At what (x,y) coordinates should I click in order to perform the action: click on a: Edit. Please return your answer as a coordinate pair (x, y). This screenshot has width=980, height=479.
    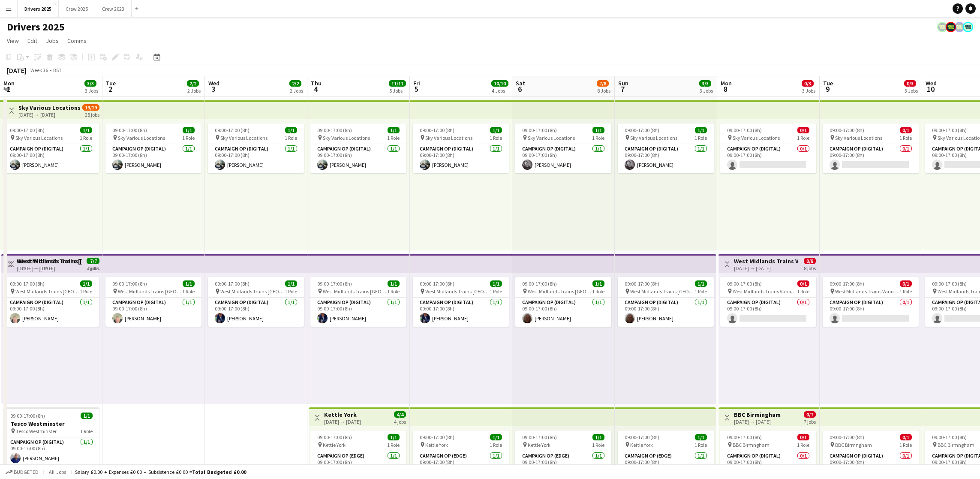
    Looking at the image, I should click on (32, 41).